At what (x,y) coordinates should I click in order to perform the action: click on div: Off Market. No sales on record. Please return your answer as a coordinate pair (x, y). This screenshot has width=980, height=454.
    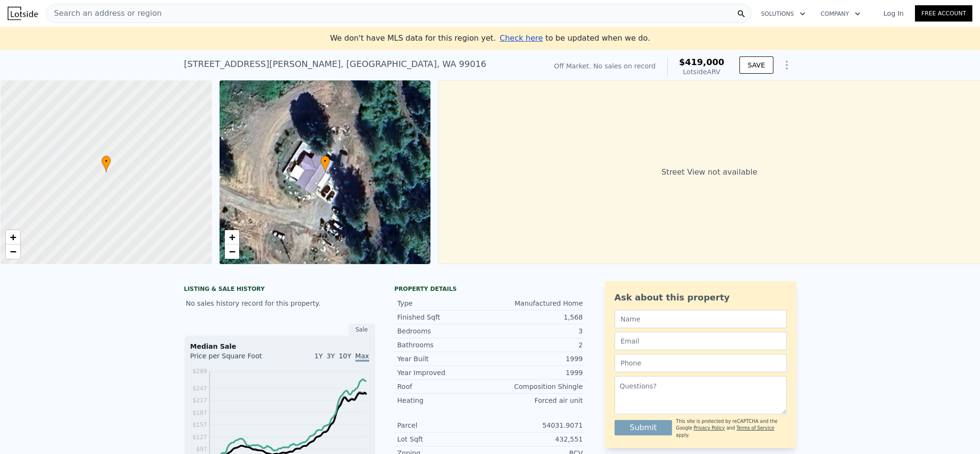
    Looking at the image, I should click on (605, 66).